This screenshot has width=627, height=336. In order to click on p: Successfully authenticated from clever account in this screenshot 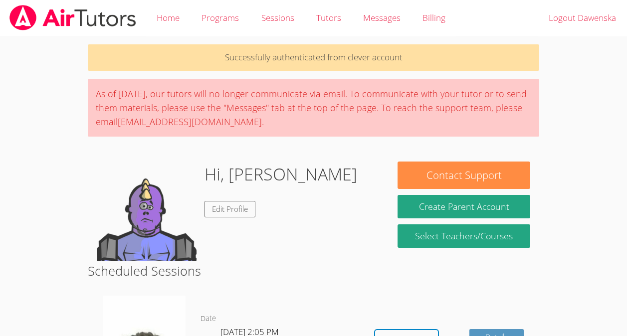, I will do `click(313, 57)`.